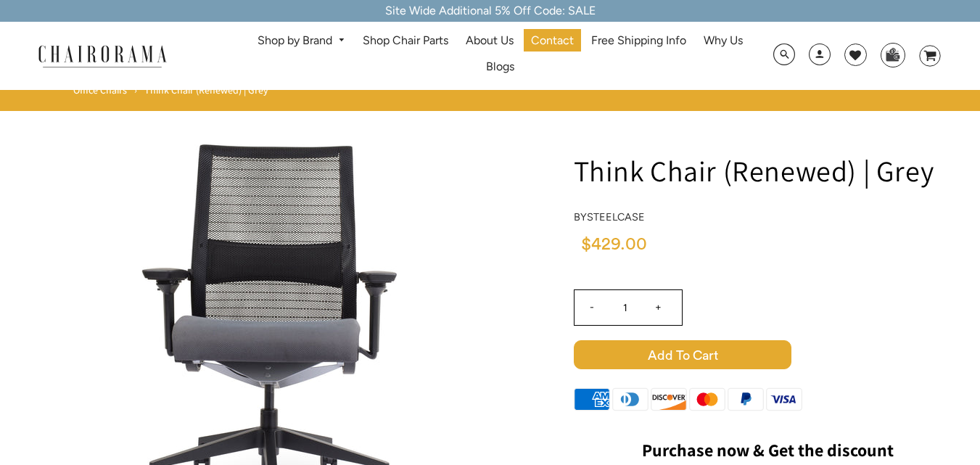 The image size is (980, 465). Describe the element at coordinates (723, 40) in the screenshot. I see `a: Why Us` at that location.